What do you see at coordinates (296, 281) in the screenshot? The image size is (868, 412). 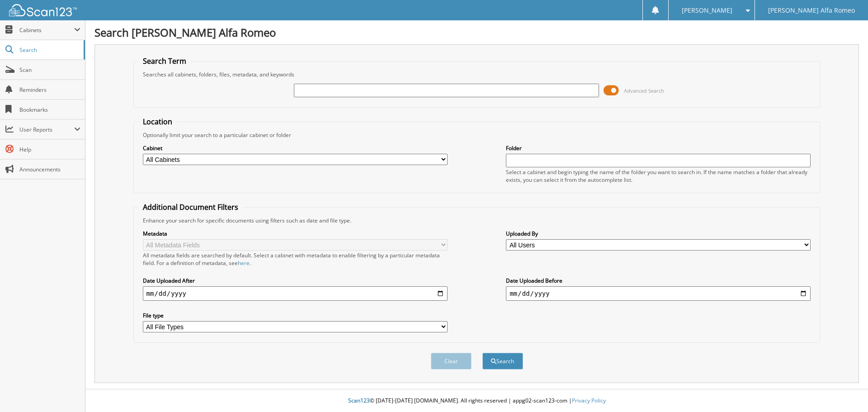 I see `label: Date Uploaded After` at bounding box center [296, 281].